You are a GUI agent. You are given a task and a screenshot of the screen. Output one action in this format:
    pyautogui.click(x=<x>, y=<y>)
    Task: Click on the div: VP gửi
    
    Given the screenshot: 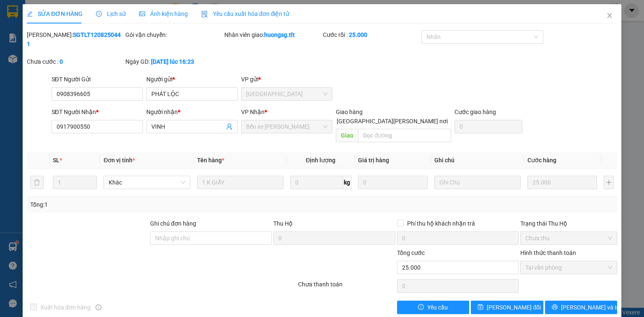 What is the action you would take?
    pyautogui.click(x=287, y=79)
    